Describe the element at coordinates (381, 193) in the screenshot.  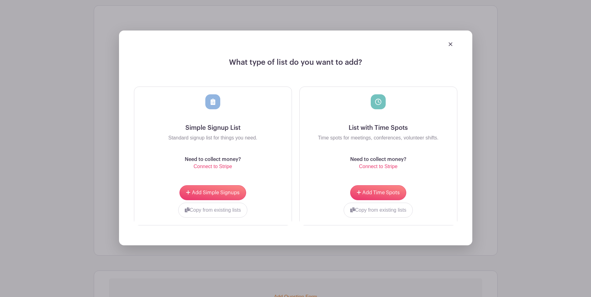
I see `span: Add Time Spots` at that location.